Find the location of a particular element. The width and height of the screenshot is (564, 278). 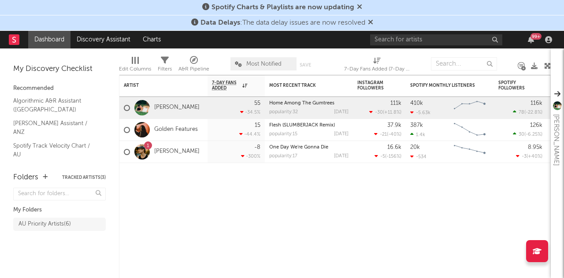

a: Golden Features is located at coordinates (176, 129).